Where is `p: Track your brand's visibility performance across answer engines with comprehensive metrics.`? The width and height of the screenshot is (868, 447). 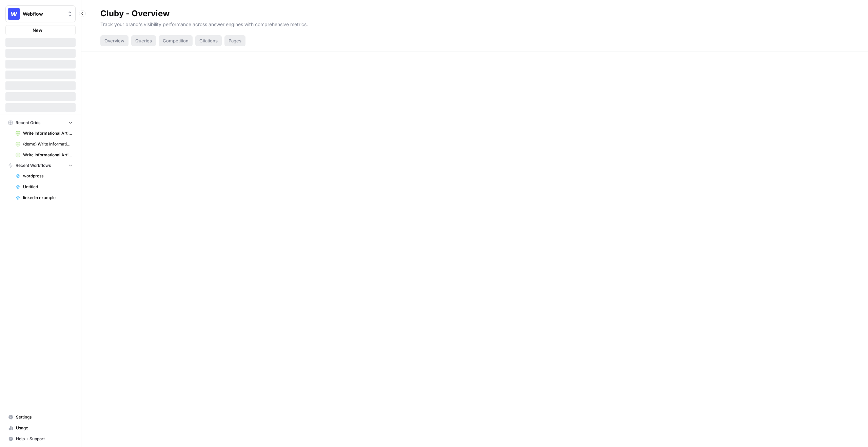 p: Track your brand's visibility performance across answer engines with comprehensive metrics. is located at coordinates (475, 24).